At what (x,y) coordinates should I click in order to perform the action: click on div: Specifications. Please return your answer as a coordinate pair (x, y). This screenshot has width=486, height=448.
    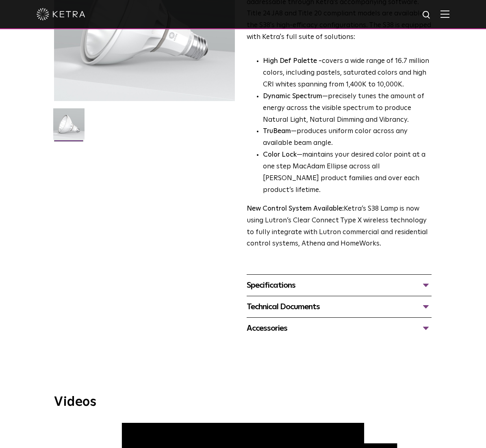
    Looking at the image, I should click on (339, 286).